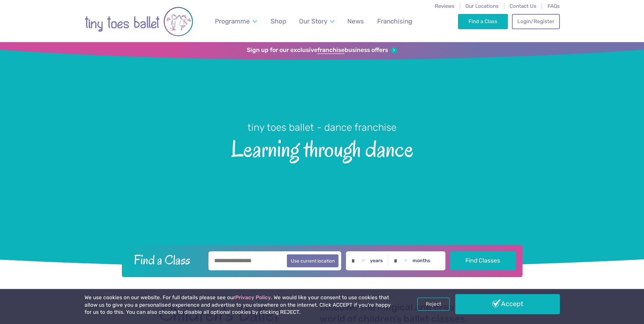  Describe the element at coordinates (377, 261) in the screenshot. I see `label: years` at that location.